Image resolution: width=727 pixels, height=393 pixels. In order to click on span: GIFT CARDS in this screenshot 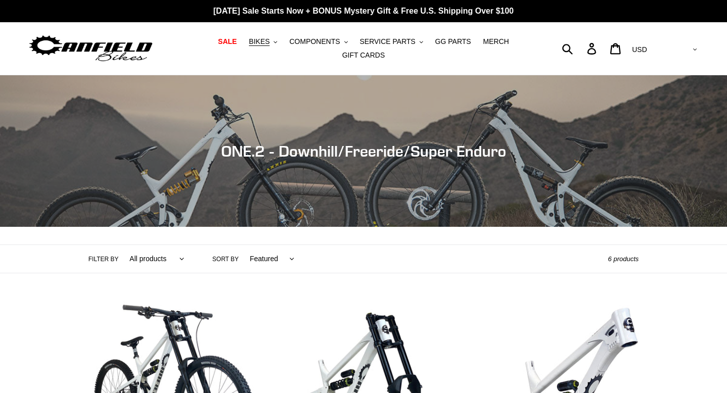, I will do `click(363, 55)`.